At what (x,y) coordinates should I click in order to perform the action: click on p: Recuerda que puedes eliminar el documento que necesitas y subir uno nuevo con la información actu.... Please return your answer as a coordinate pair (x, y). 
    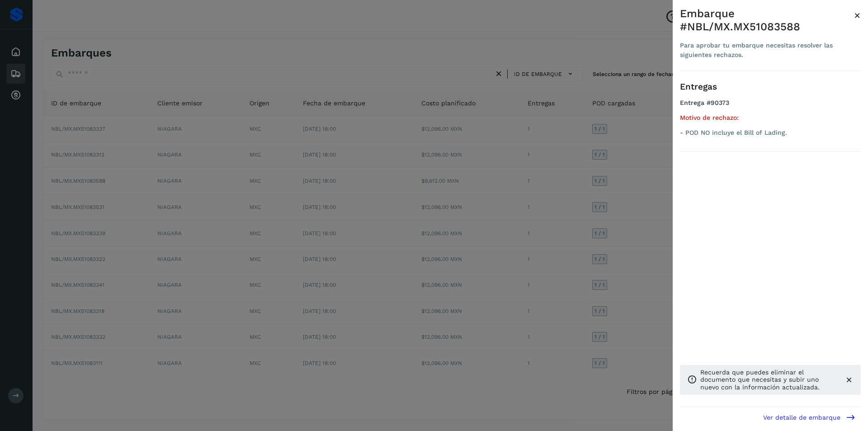
    Looking at the image, I should click on (768, 380).